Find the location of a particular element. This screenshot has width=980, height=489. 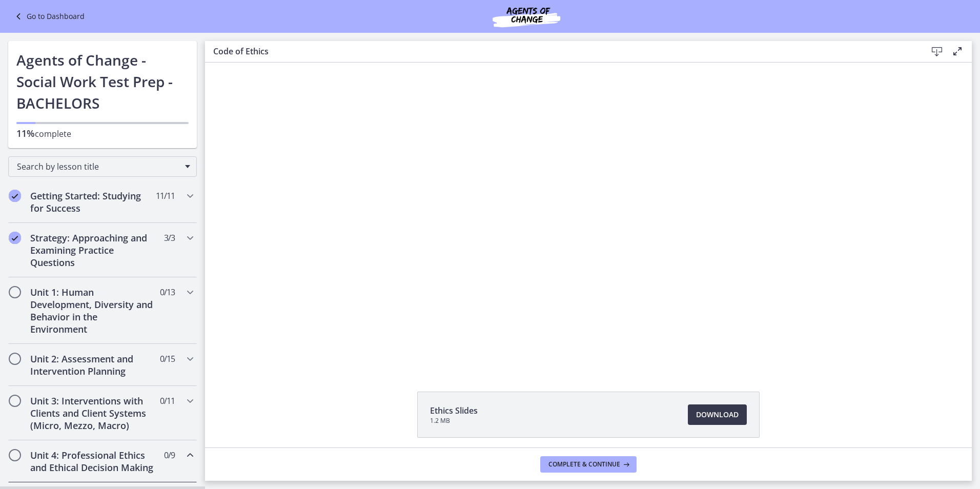

h1: Agents of Change - Social Work Test Prep - BACHELORS is located at coordinates (102, 82).